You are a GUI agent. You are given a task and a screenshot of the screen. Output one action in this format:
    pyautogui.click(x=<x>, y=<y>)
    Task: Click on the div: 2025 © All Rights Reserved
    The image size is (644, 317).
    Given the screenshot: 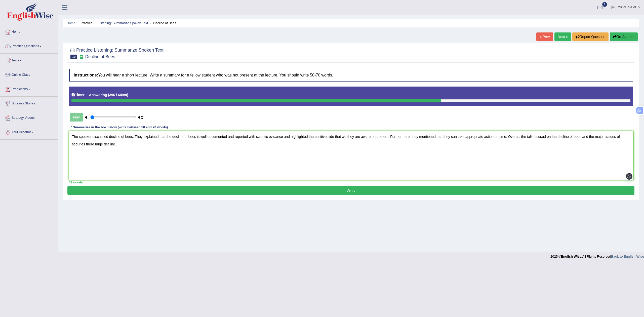 What is the action you would take?
    pyautogui.click(x=597, y=255)
    